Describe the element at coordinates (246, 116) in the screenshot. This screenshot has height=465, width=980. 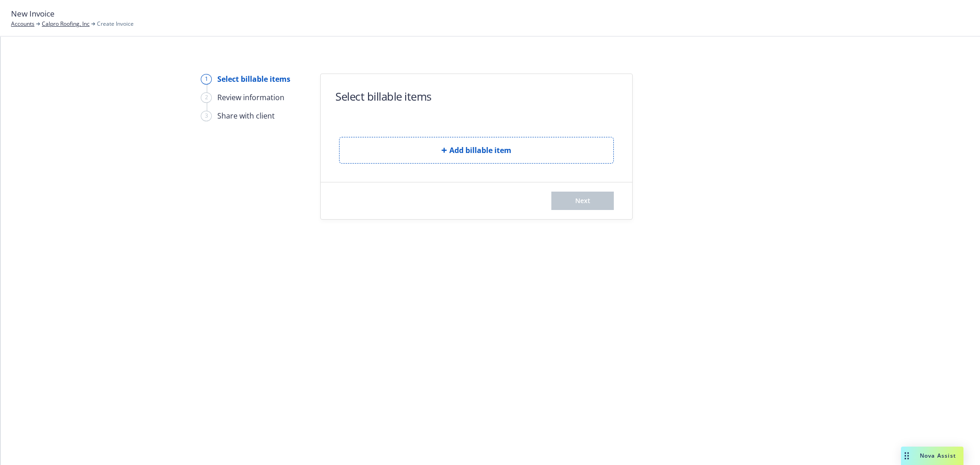
I see `div: Share with client` at that location.